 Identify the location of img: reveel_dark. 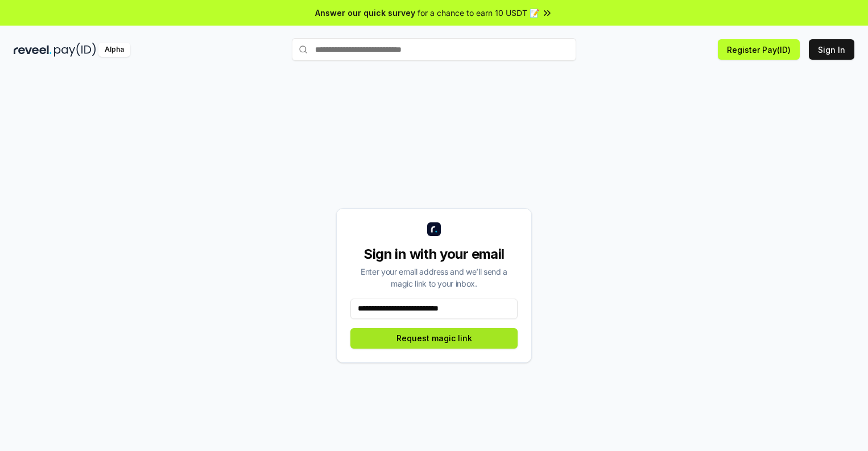
(33, 50).